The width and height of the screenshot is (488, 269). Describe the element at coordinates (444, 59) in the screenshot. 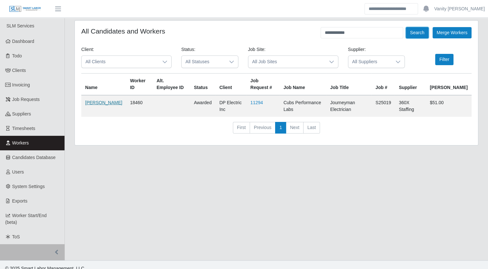

I see `button: Filter` at that location.